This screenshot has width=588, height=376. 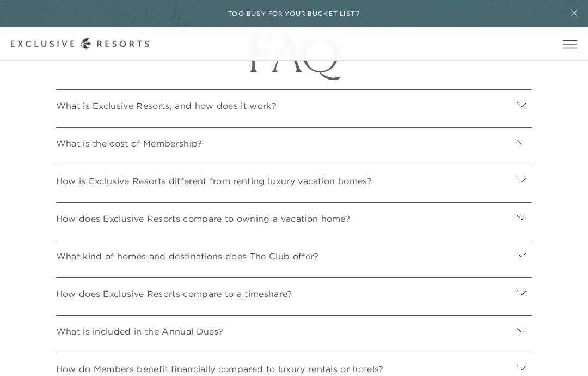 What do you see at coordinates (203, 219) in the screenshot?
I see `p: How does Exclusive Resorts compare to owning a vacation home?` at bounding box center [203, 219].